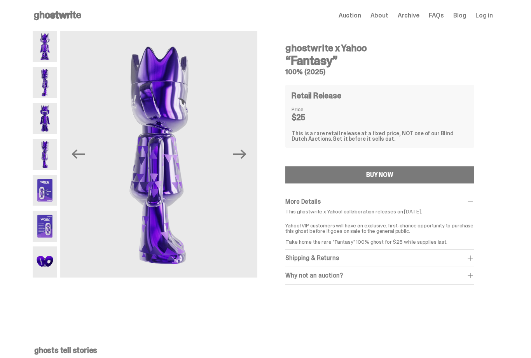  I want to click on a: Log in, so click(484, 16).